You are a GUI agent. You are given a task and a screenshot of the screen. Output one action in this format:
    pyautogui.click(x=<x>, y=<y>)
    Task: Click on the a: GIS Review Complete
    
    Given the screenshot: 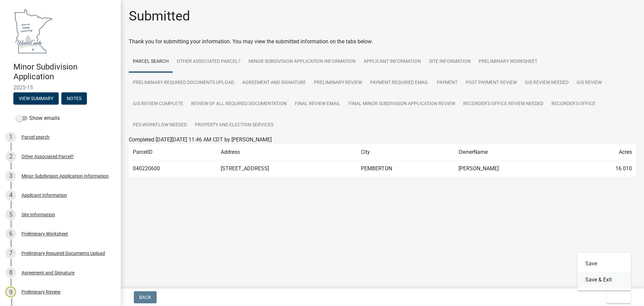 What is the action you would take?
    pyautogui.click(x=158, y=104)
    